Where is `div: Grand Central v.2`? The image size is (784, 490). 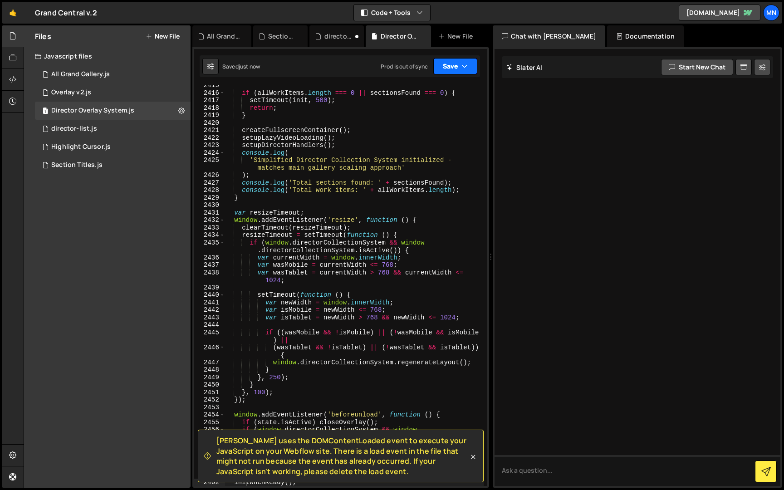
div: Grand Central v.2 is located at coordinates (66, 13).